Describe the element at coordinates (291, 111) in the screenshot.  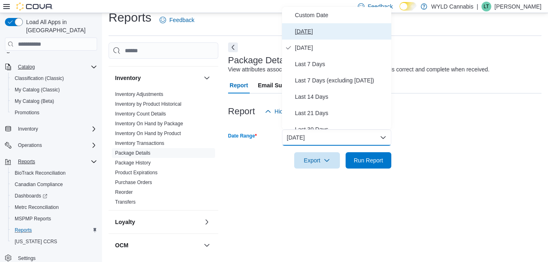
I see `button: Hide Parameters` at that location.